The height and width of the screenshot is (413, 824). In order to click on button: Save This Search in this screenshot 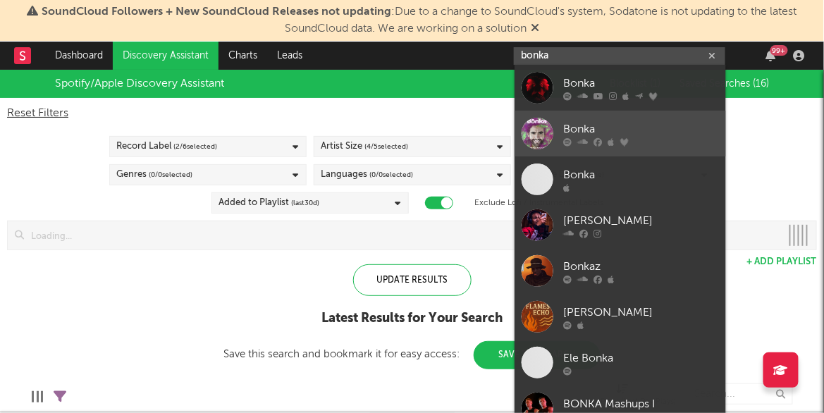, I will do `click(537, 355)`.